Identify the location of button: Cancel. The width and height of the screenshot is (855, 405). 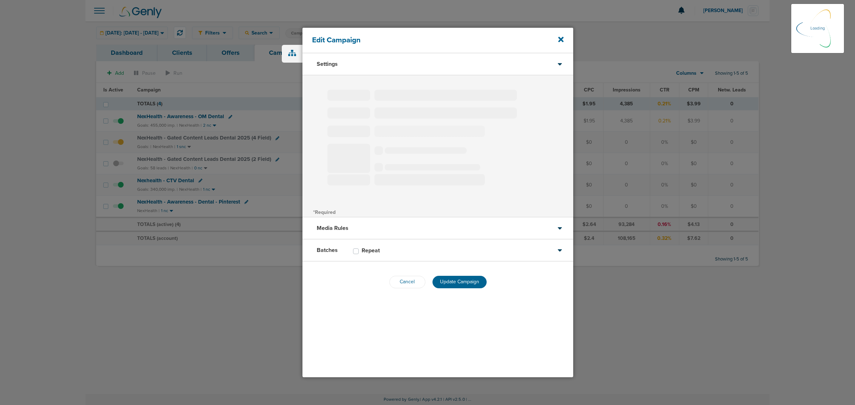
(407, 282).